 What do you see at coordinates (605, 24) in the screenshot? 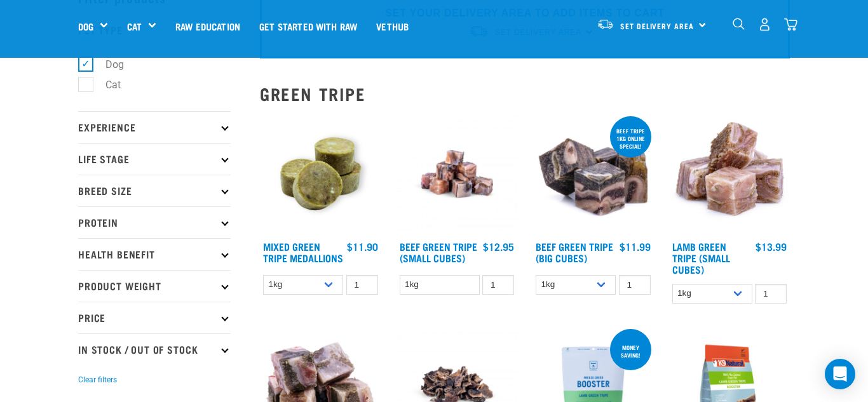
I see `img: van-moving.png` at bounding box center [605, 24].